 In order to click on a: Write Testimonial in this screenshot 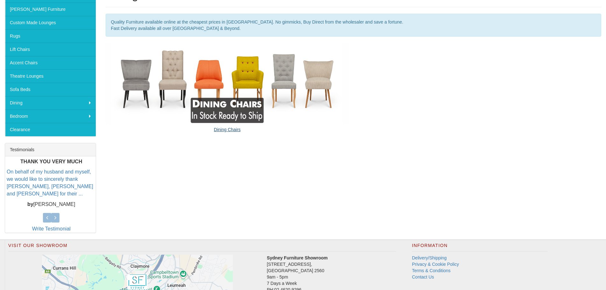, I will do `click(51, 229)`.